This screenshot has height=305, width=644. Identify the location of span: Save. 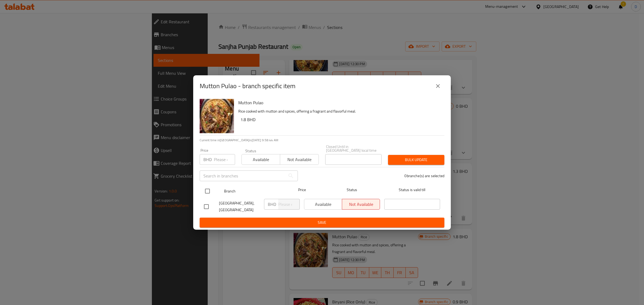
(322, 222).